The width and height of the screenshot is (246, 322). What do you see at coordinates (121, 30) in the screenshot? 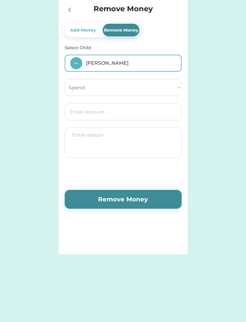
I see `div: Remove Money` at bounding box center [121, 30].